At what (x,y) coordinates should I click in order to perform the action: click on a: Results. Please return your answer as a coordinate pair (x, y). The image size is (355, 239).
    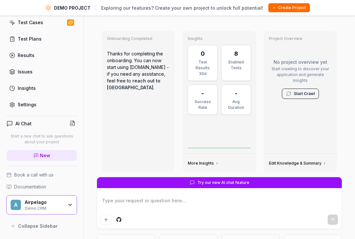
    Looking at the image, I should click on (42, 55).